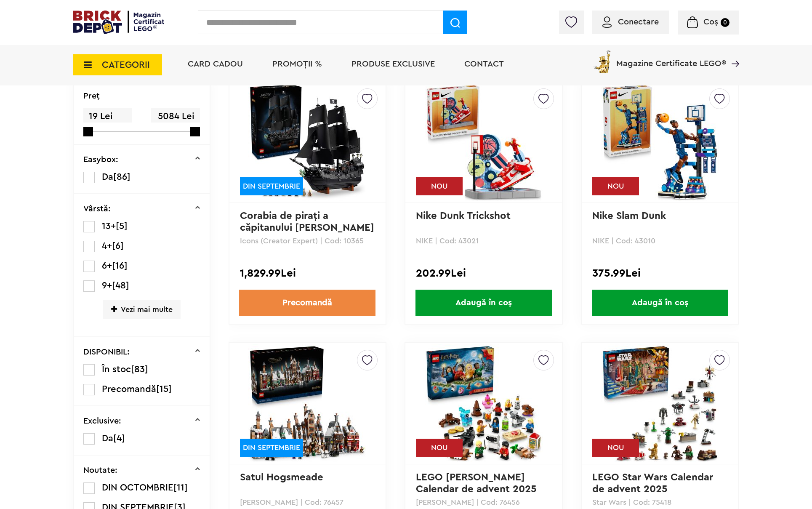  Describe the element at coordinates (661, 403) in the screenshot. I see `img: LEGO Star Wars Calendar de advent 2025` at that location.